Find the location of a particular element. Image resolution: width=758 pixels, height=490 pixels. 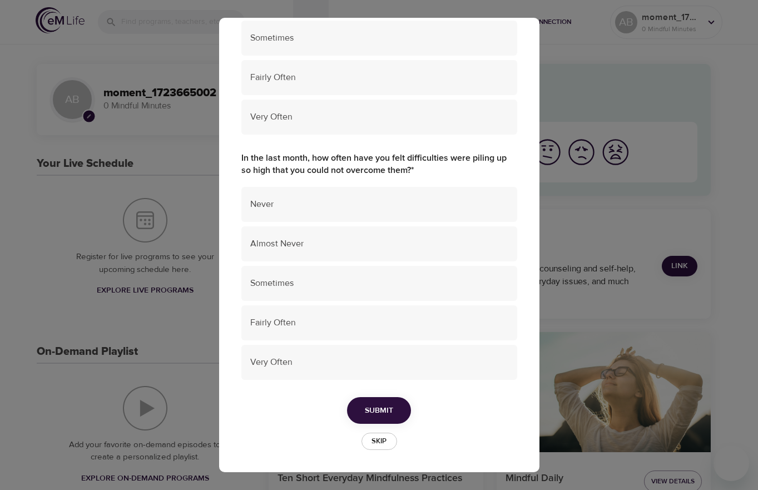

span: Never is located at coordinates (379, 204).